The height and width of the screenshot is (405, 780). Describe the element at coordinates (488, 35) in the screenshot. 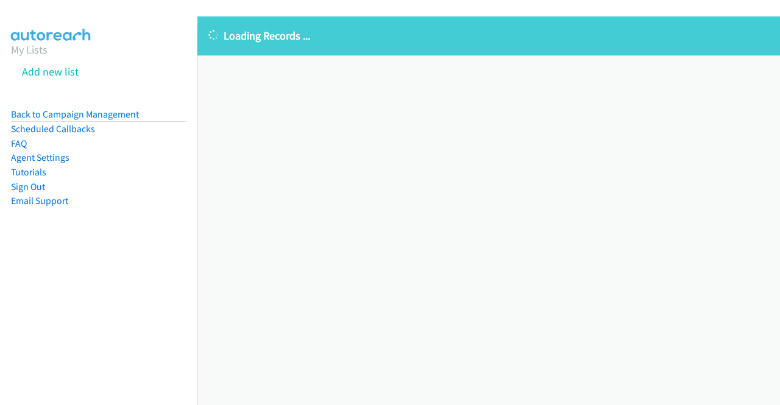

I see `p: Loading Records ...` at that location.